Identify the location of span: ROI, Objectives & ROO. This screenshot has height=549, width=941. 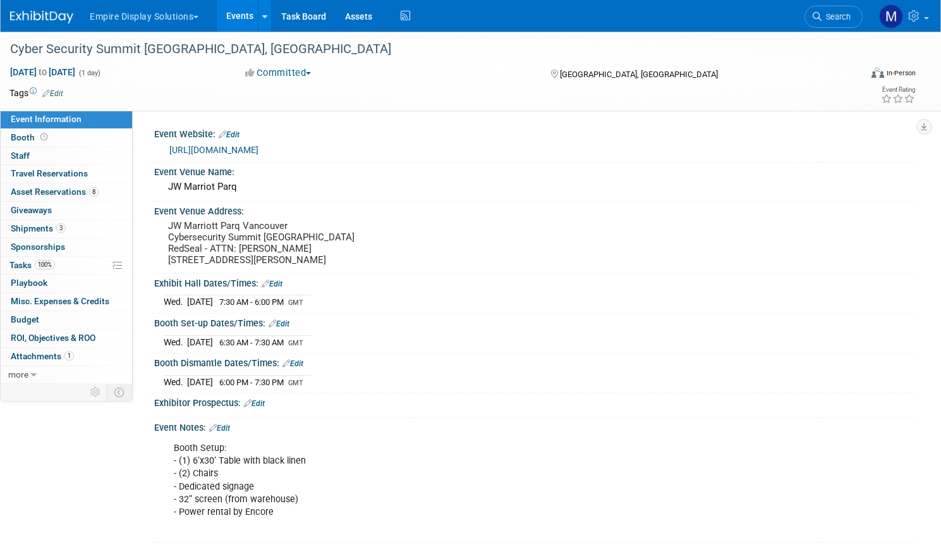
(53, 338).